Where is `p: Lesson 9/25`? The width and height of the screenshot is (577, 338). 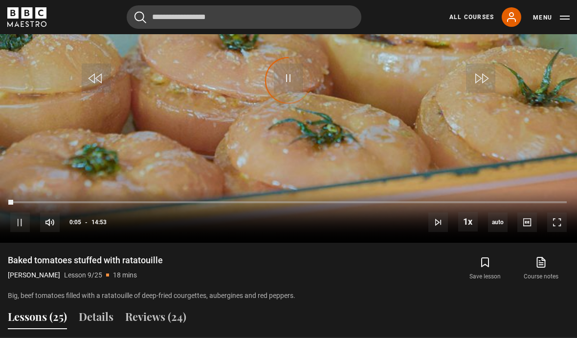
p: Lesson 9/25 is located at coordinates (83, 275).